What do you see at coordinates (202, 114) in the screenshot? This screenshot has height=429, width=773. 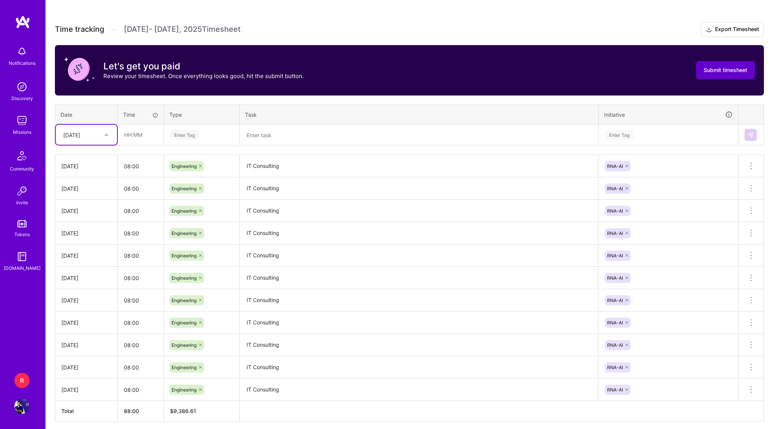 I see `th: Type` at bounding box center [202, 114].